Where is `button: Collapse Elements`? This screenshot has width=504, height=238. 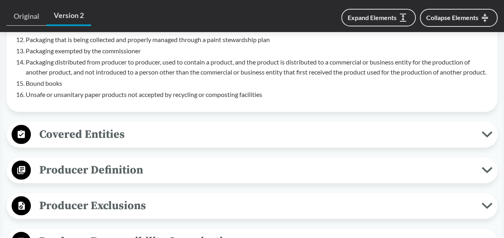 button: Collapse Elements is located at coordinates (459, 18).